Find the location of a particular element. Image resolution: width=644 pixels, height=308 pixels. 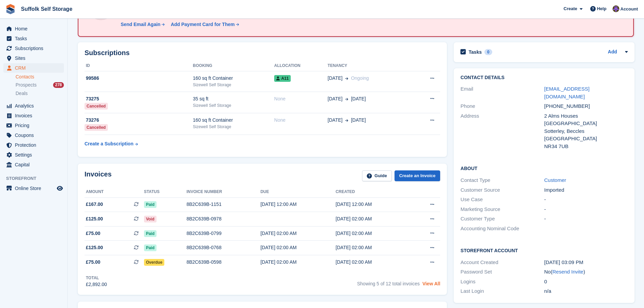

div: 99586 is located at coordinates (139, 78).